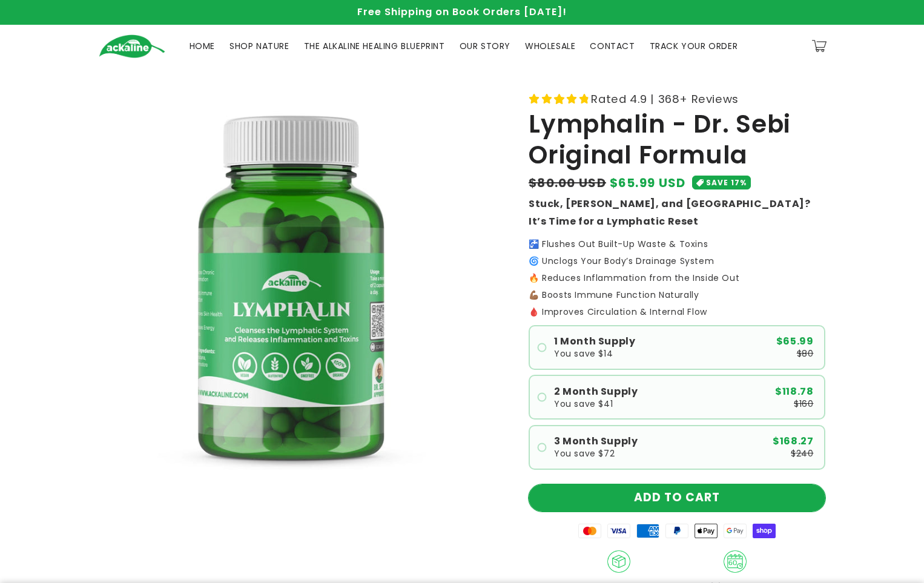 The width and height of the screenshot is (924, 583). What do you see at coordinates (619, 562) in the screenshot?
I see `img: Shipping.png` at bounding box center [619, 562].